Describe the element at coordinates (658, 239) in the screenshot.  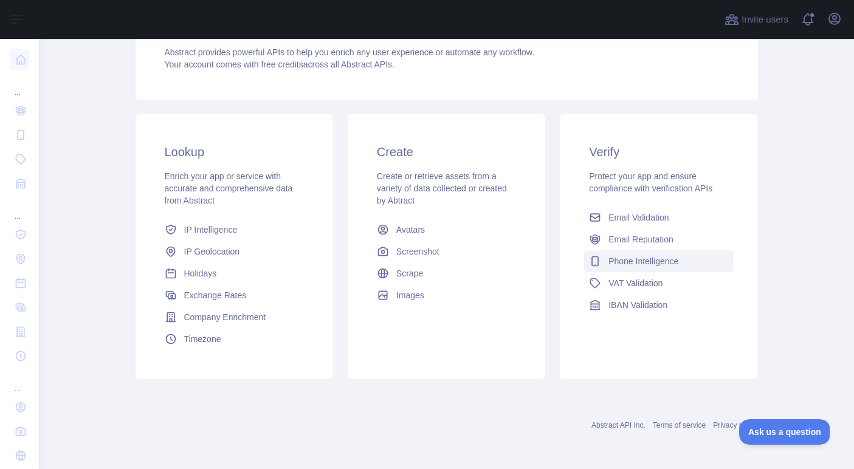
I see `a: Email Reputation` at that location.